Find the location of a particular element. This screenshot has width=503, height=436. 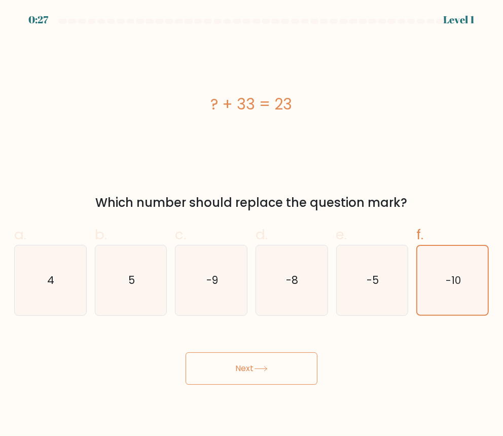

text: -8 is located at coordinates (293, 280).